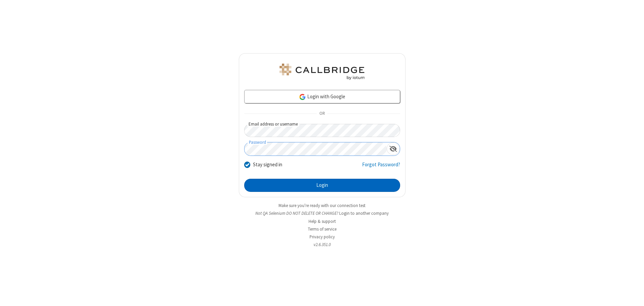 The height and width of the screenshot is (306, 644). What do you see at coordinates (322, 244) in the screenshot?
I see `li: v2.6.351.0` at bounding box center [322, 244].